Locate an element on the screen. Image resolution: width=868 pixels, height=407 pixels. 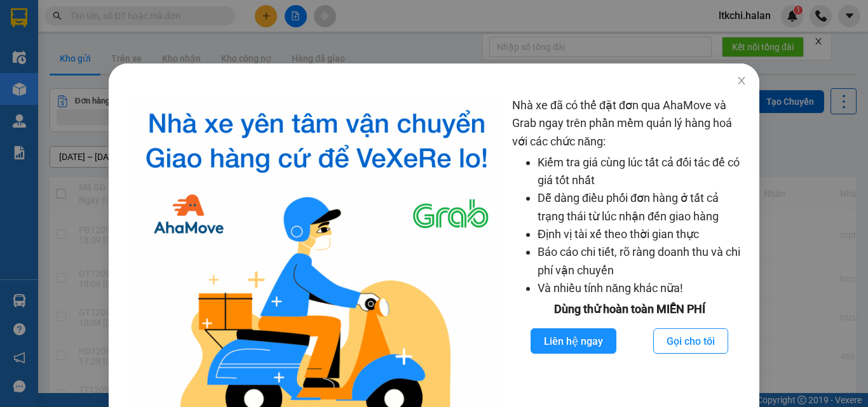
button: Close is located at coordinates (741, 81).